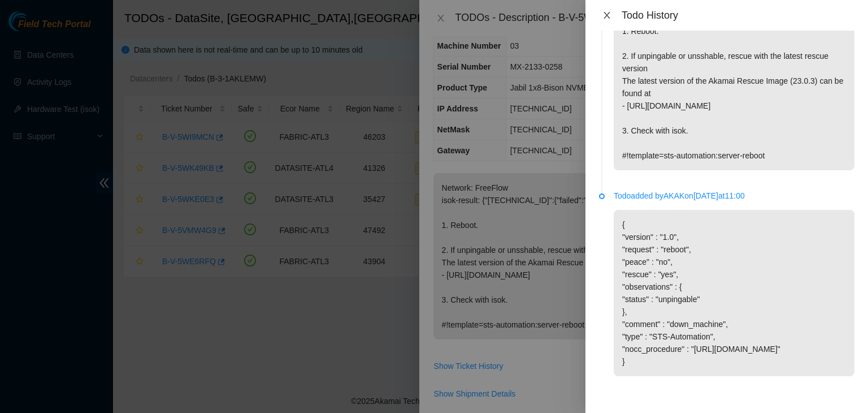 The width and height of the screenshot is (868, 413). What do you see at coordinates (607, 15) in the screenshot?
I see `span: close` at bounding box center [607, 15].